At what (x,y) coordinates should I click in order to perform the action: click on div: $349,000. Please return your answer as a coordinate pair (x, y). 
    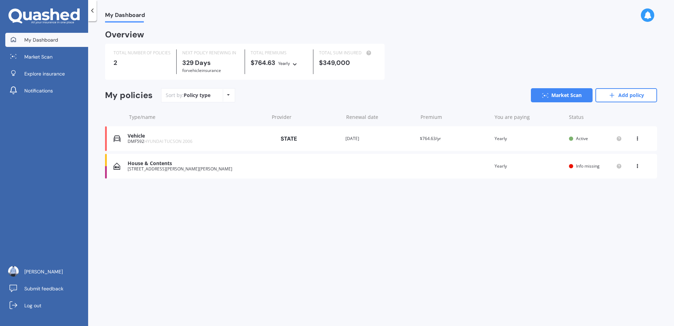
    Looking at the image, I should click on (347, 63).